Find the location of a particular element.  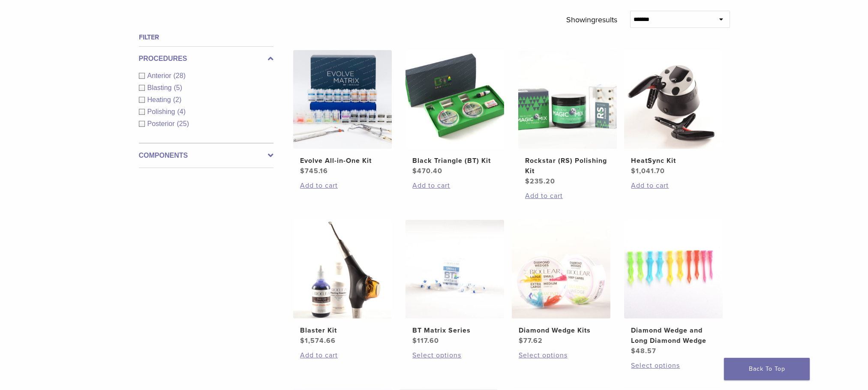

img: Diamond Wedge Kits is located at coordinates (561, 269).